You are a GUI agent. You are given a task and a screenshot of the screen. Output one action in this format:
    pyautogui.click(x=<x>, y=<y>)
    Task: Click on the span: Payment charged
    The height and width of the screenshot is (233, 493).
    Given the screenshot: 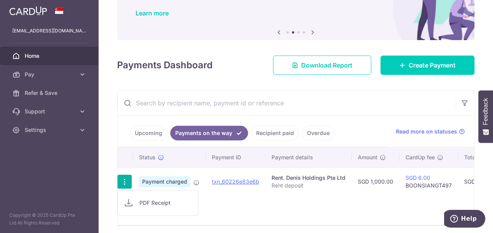 What is the action you would take?
    pyautogui.click(x=164, y=181)
    